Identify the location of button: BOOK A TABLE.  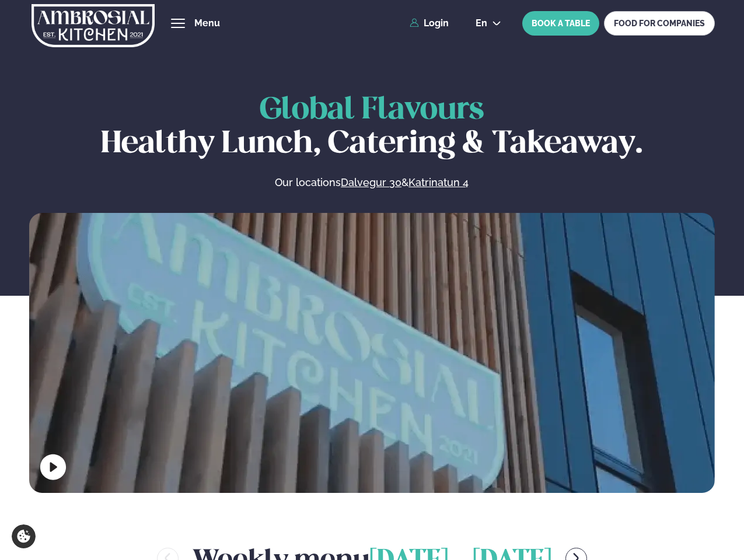
(561, 23).